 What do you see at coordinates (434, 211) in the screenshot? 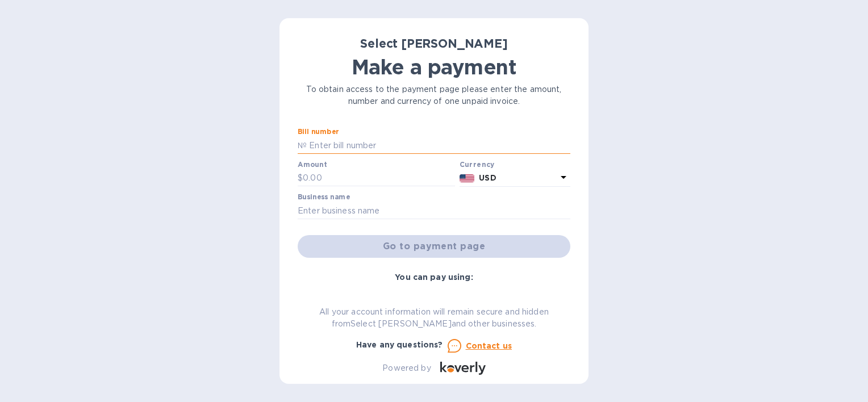
I see `input: Enter business name` at bounding box center [434, 211].